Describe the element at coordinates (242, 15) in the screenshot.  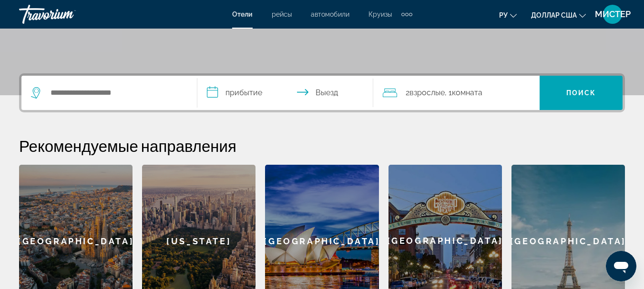
I see `a: Отели` at that location.